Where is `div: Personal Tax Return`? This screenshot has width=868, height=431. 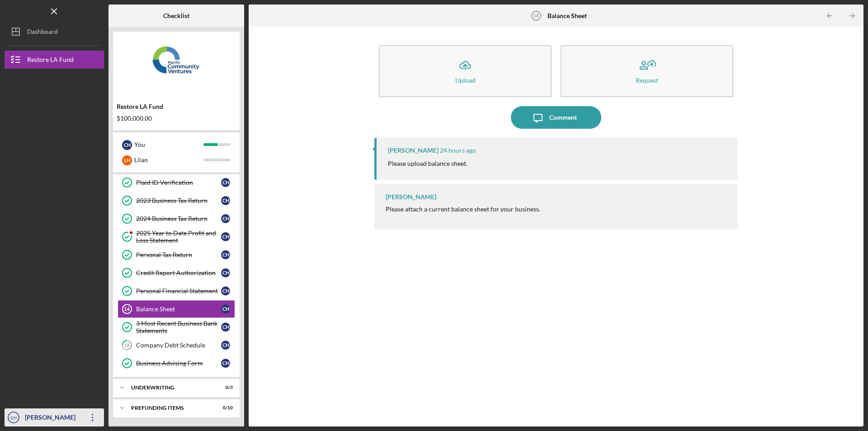 div: Personal Tax Return is located at coordinates (178, 255).